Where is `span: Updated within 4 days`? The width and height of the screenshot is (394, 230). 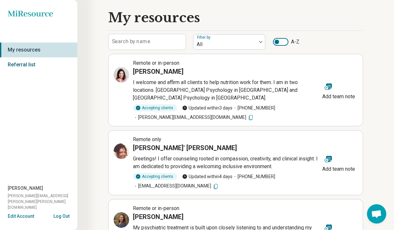
span: Updated within 4 days is located at coordinates (207, 176).